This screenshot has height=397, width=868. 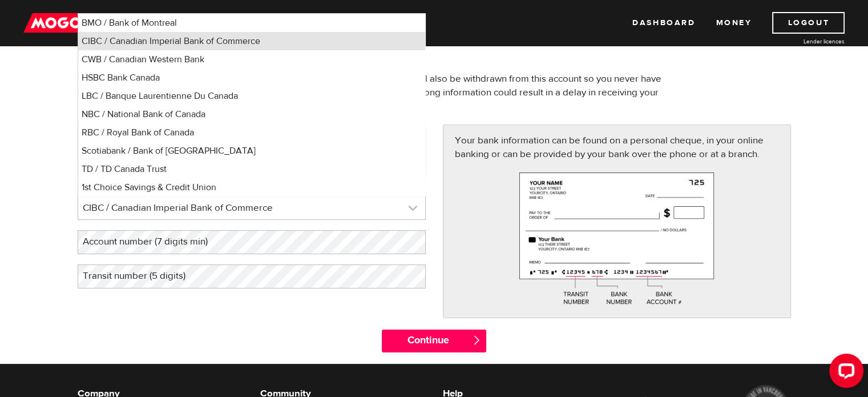 What do you see at coordinates (802, 41) in the screenshot?
I see `a: Lender licences` at bounding box center [802, 41].